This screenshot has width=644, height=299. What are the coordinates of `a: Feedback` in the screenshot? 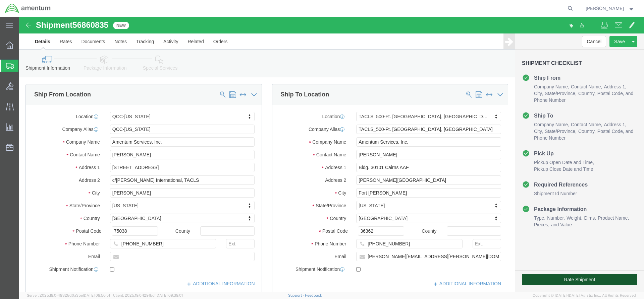 It's located at (313, 296).